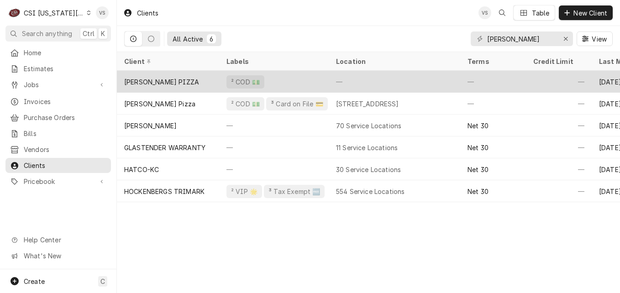 The image size is (620, 293). I want to click on a: Go to Jobs, so click(58, 84).